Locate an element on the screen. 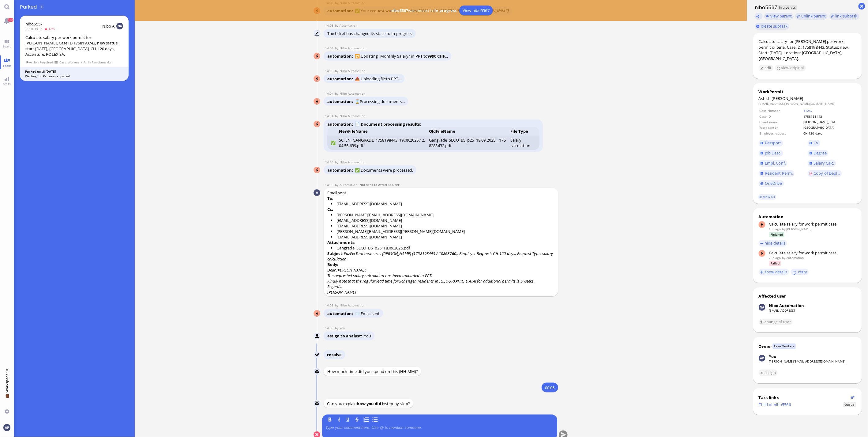 The width and height of the screenshot is (868, 437). td: Case ID is located at coordinates (781, 116).